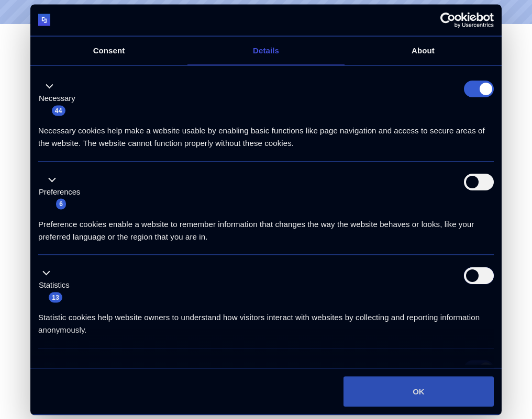  Describe the element at coordinates (59, 110) in the screenshot. I see `span: 44` at that location.